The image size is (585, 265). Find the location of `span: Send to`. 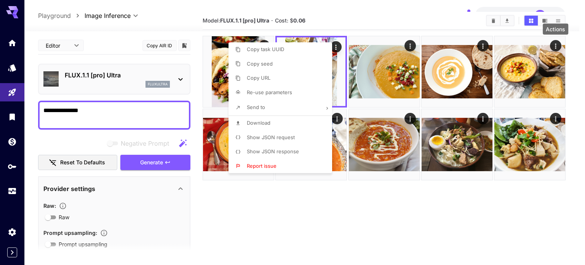

span: Send to is located at coordinates (256, 107).